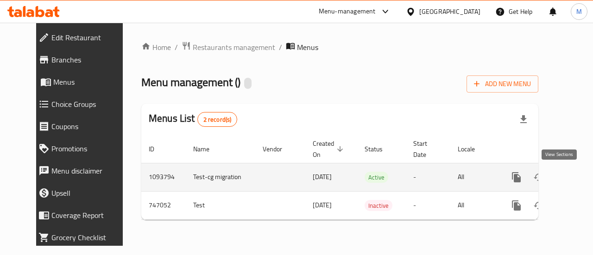 The height and width of the screenshot is (255, 593). What do you see at coordinates (83, 149) in the screenshot?
I see `a: Promotions` at bounding box center [83, 149].